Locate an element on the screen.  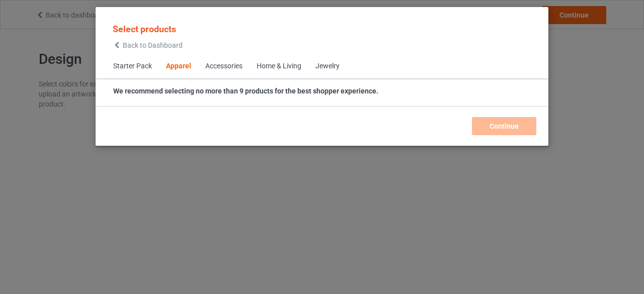
span: Select products is located at coordinates (144, 28).